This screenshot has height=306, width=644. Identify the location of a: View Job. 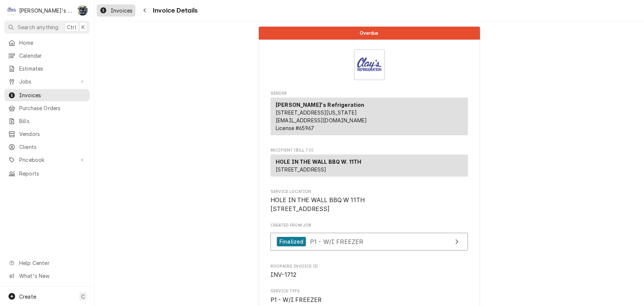
(369, 241).